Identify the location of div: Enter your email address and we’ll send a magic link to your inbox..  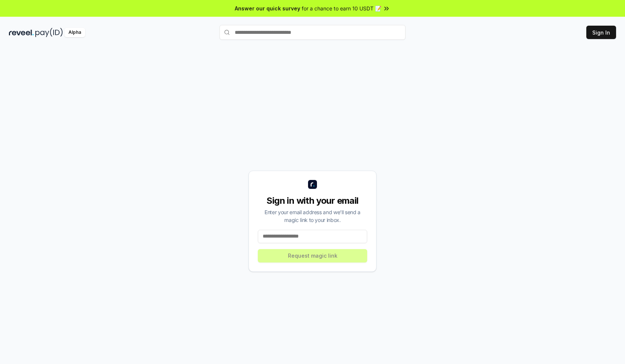
(312, 216).